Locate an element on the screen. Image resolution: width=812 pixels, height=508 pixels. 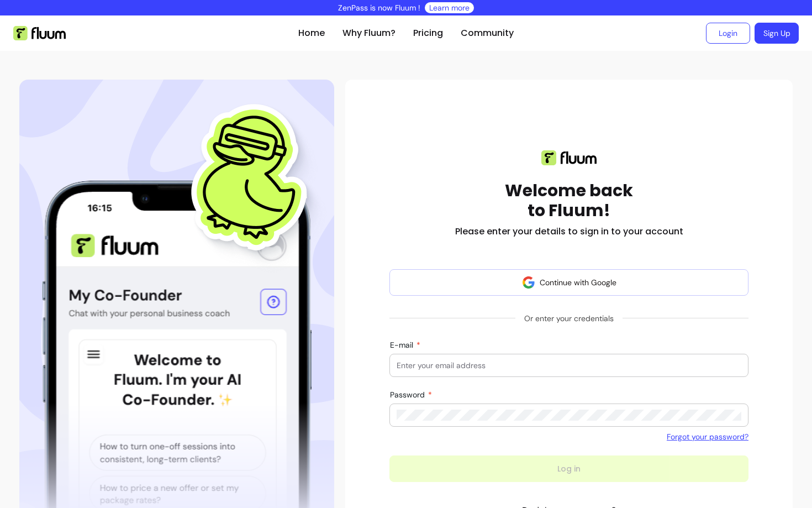
a: Learn more is located at coordinates (449, 8).